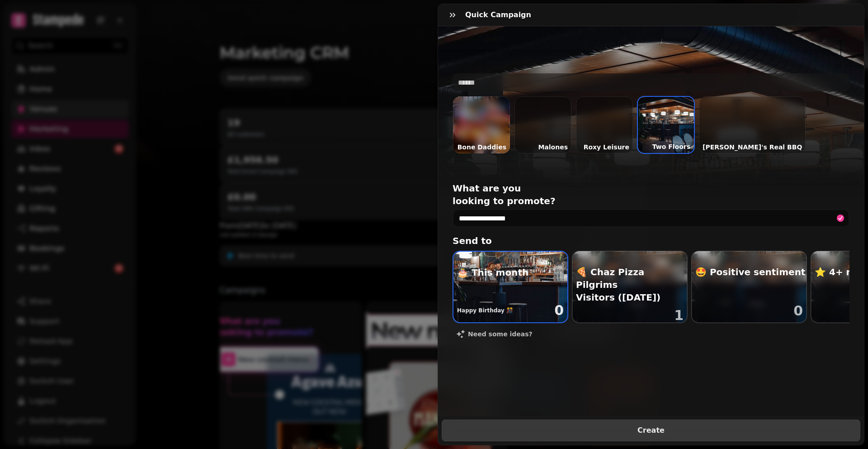  I want to click on button: Need some ideas?, so click(494, 334).